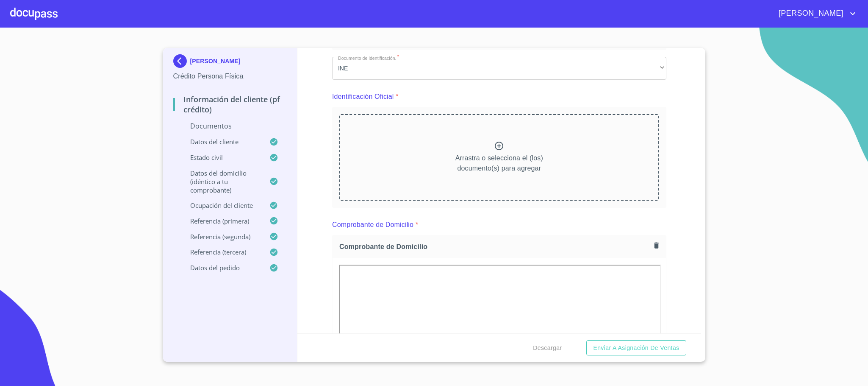  Describe the element at coordinates (499, 164) in the screenshot. I see `p: Arrastra o selecciona el (los) documento(s) para agregar` at that location.